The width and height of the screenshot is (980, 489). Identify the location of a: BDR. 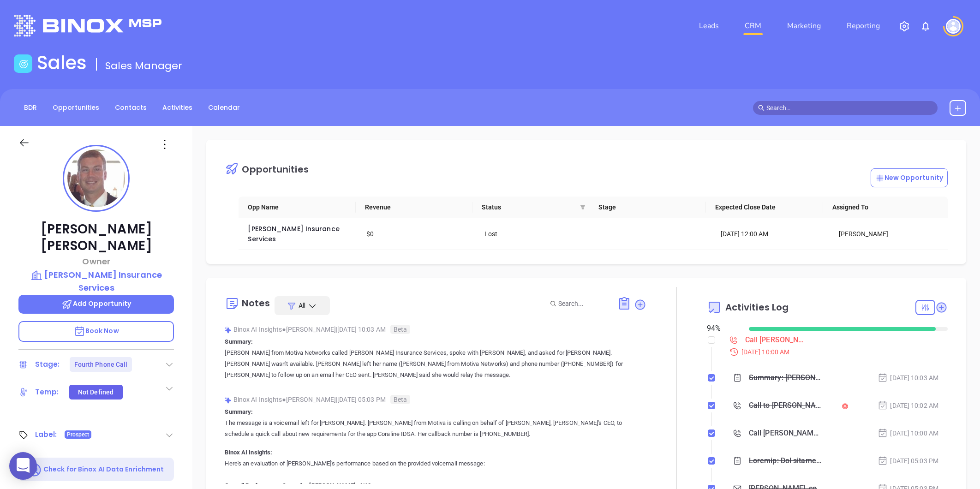
(30, 108).